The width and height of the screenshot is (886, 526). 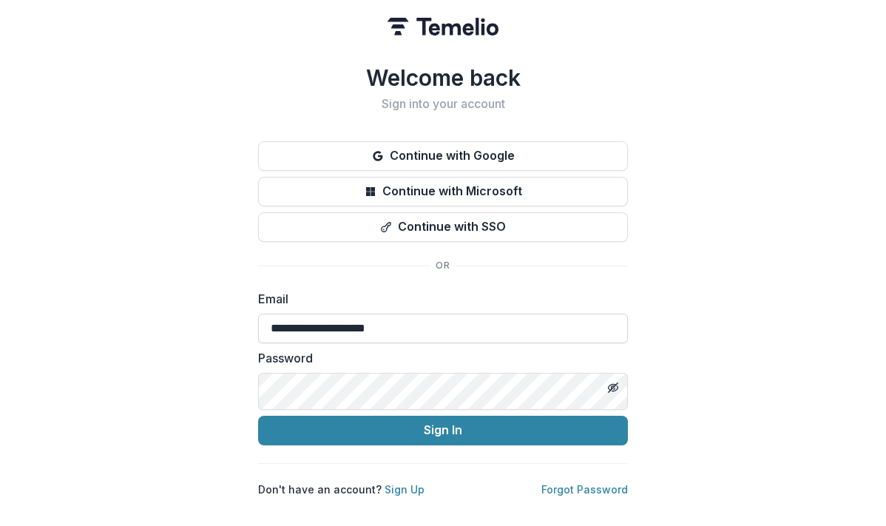 I want to click on a: Sign Up, so click(x=404, y=489).